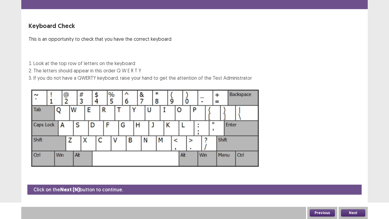  What do you see at coordinates (322, 212) in the screenshot?
I see `button: Previous` at bounding box center [322, 212].